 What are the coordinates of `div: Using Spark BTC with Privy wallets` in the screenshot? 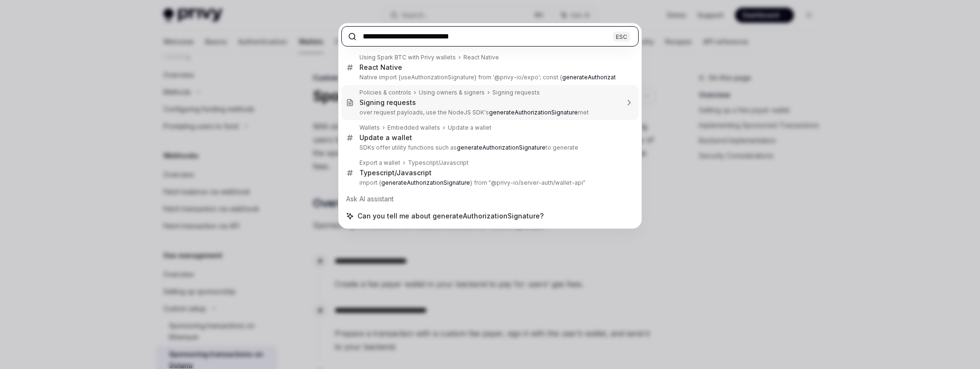 It's located at (407, 58).